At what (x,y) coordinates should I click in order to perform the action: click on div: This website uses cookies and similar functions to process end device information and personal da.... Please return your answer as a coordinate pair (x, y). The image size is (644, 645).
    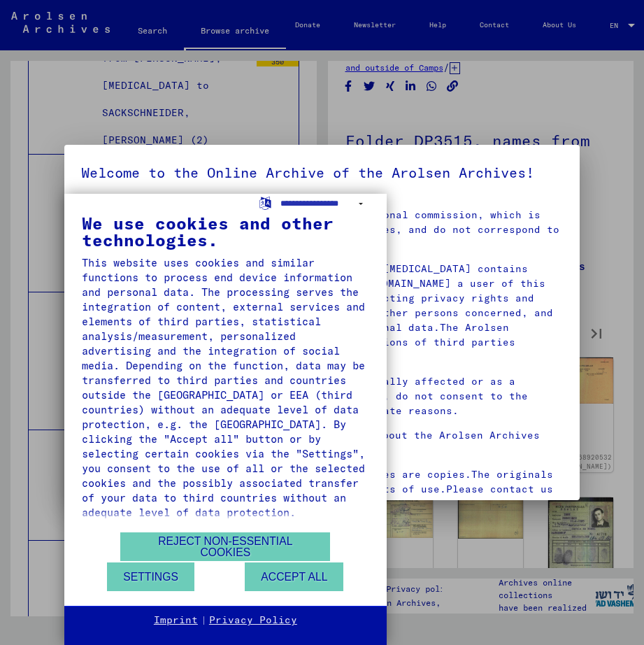
    Looking at the image, I should click on (225, 387).